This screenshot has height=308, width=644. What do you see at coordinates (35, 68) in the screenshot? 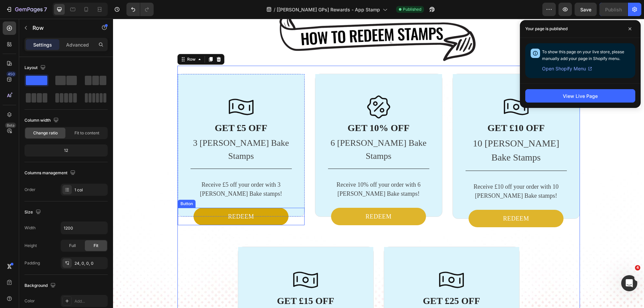
I see `div: Layout` at bounding box center [35, 68].